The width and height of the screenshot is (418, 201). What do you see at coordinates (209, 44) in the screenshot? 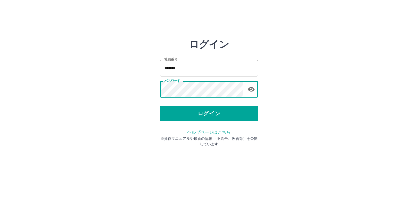
I see `h2: ログイン` at bounding box center [209, 44].